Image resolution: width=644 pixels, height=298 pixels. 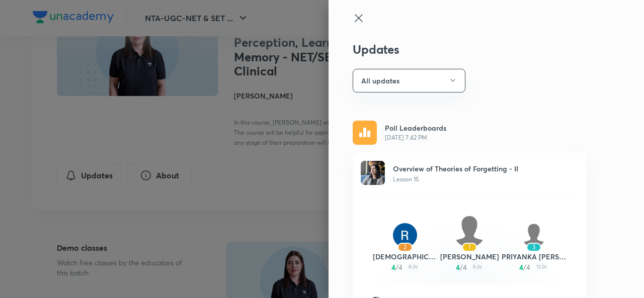 I want to click on span: 12.2s, so click(x=541, y=267).